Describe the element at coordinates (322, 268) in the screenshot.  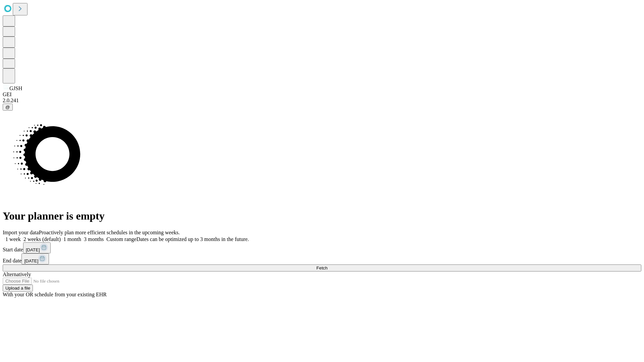
I see `button: Fetch` at that location.